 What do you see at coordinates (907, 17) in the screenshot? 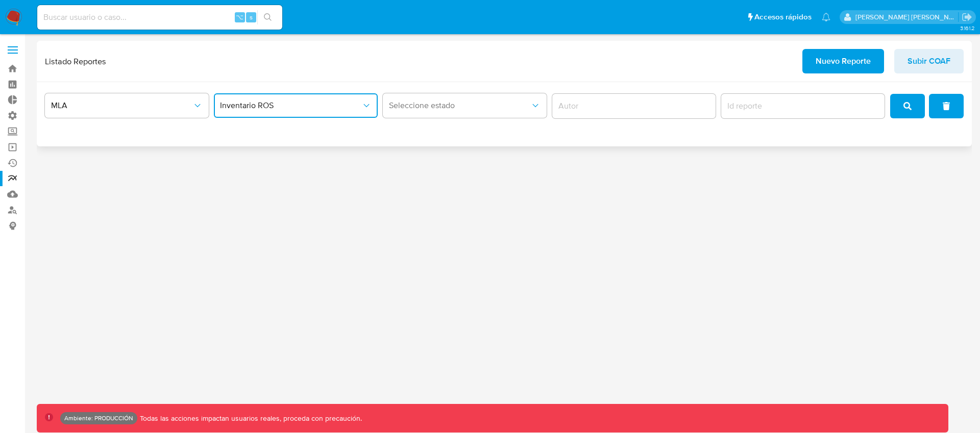
I see `p: jhon.osorio@mercadolibre.com.co` at bounding box center [907, 17].